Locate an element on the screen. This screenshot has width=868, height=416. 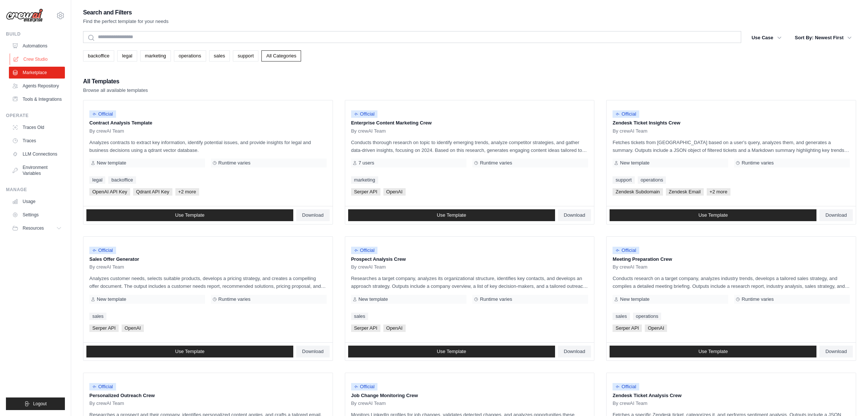
a: Automations is located at coordinates (37, 46).